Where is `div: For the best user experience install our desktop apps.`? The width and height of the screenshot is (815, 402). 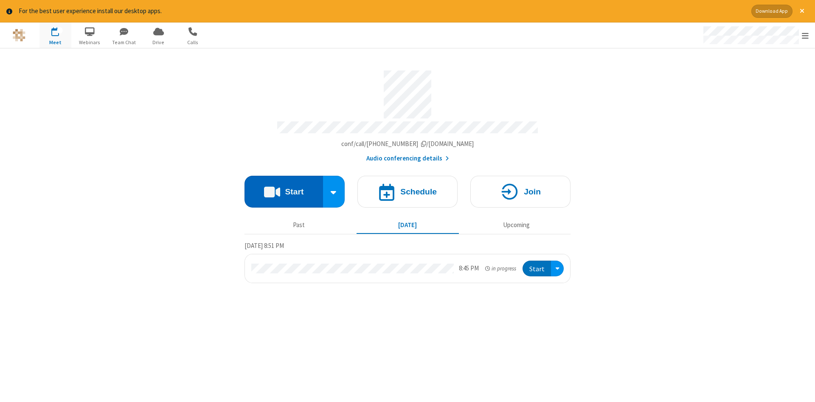
div: For the best user experience install our desktop apps. is located at coordinates (381, 11).